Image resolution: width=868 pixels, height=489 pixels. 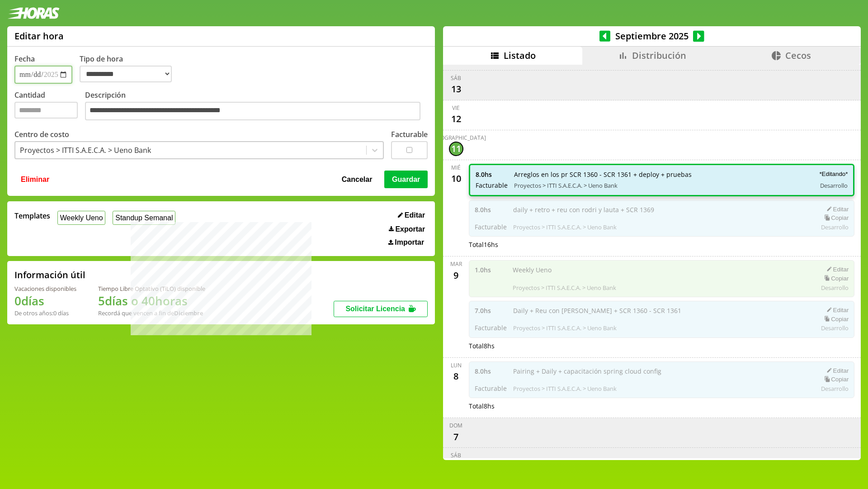 What do you see at coordinates (375, 309) in the screenshot?
I see `span: Solicitar Licencia` at bounding box center [375, 309].